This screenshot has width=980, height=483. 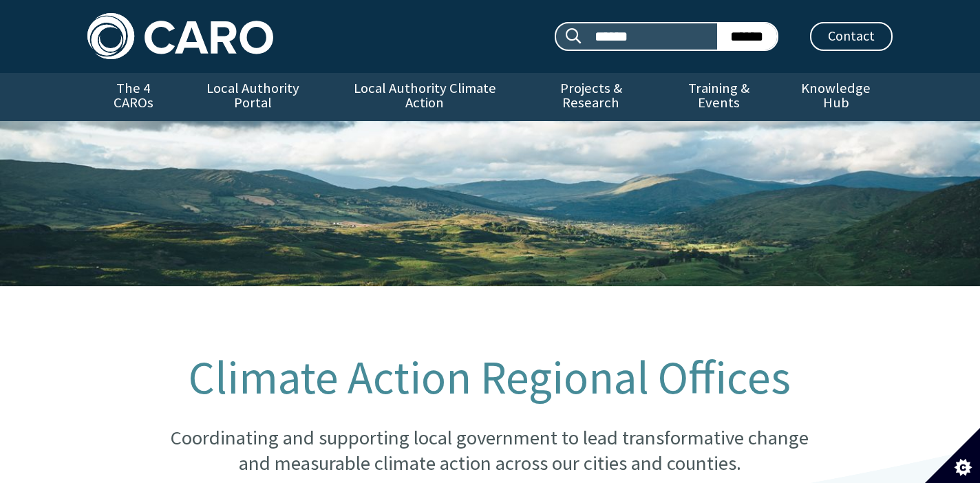 What do you see at coordinates (953, 456) in the screenshot?
I see `button: Set cookie preferences` at bounding box center [953, 456].